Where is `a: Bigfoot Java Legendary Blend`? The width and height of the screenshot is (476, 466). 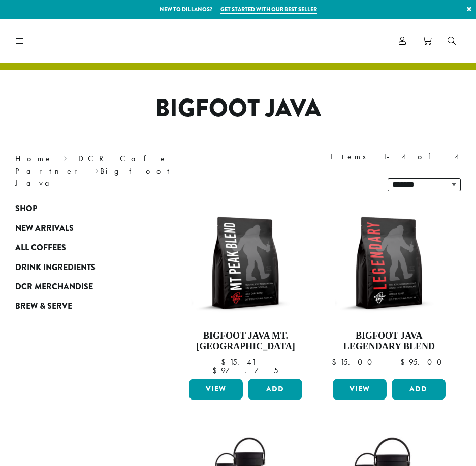 a: Bigfoot Java Legendary Blend is located at coordinates (389, 289).